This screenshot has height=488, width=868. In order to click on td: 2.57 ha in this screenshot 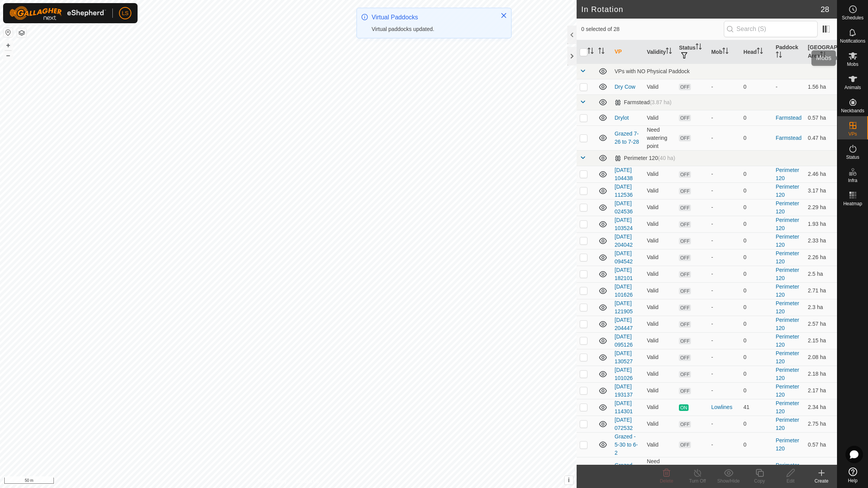, I will do `click(821, 324)`.